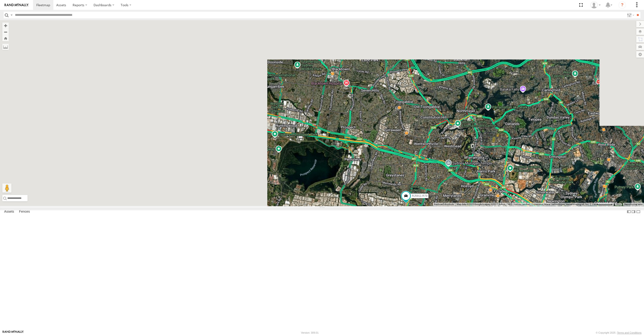  I want to click on button: Zoom out, so click(6, 32).